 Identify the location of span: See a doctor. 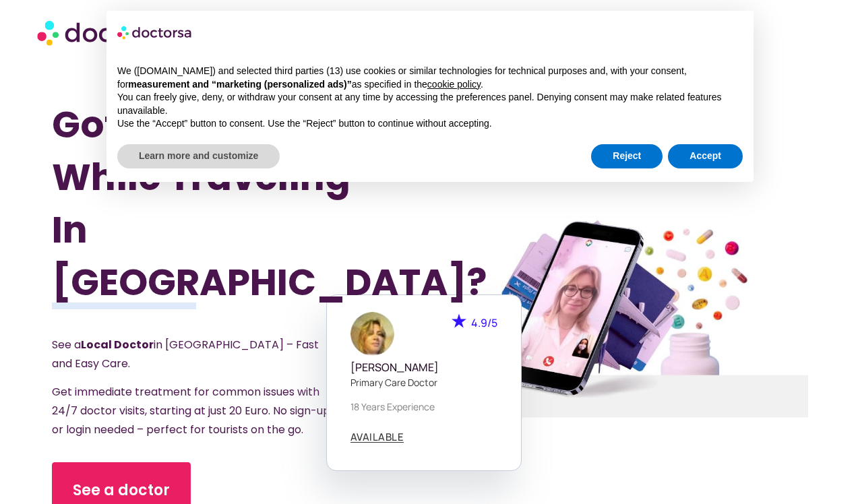
(122, 491).